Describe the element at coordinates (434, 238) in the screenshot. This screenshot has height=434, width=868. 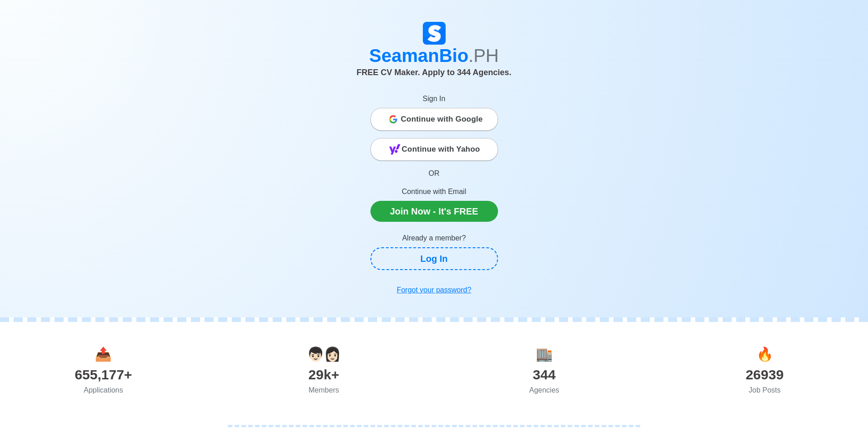
I see `p: Already a member?` at that location.